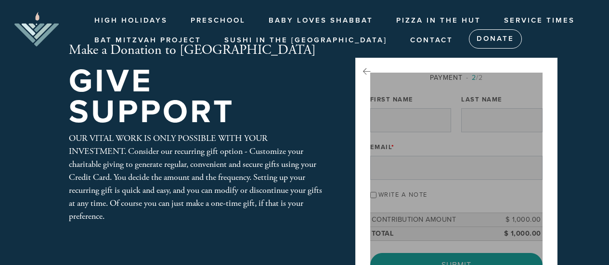  What do you see at coordinates (321, 21) in the screenshot?
I see `a: Baby Loves Shabbat` at bounding box center [321, 21].